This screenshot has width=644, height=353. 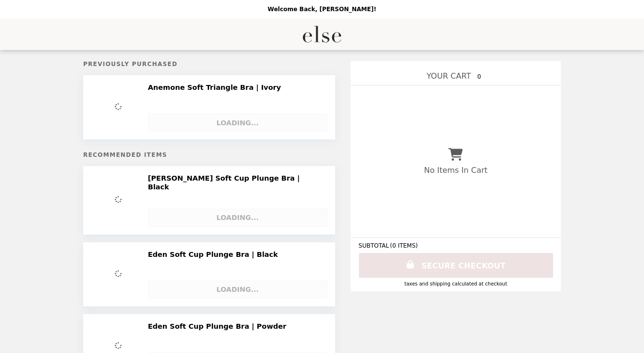 I want to click on h2: Eden Soft Cup Plunge Bra | Black, so click(x=214, y=255).